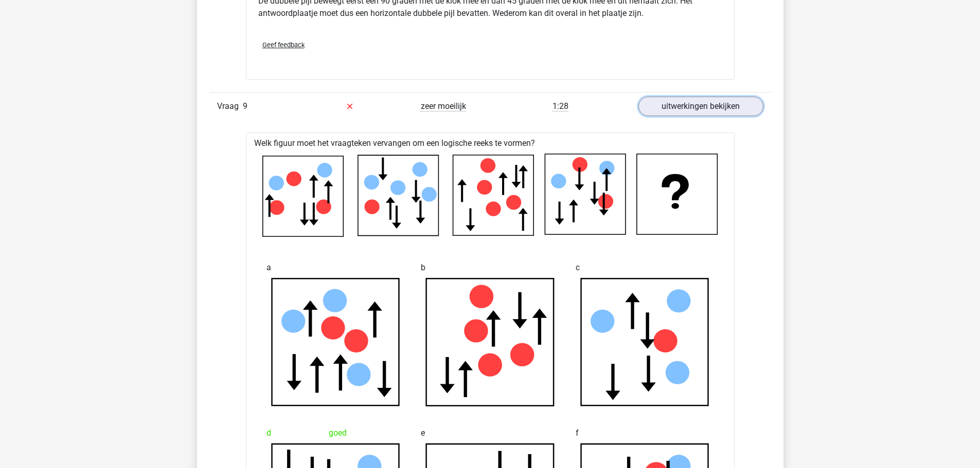  Describe the element at coordinates (701, 106) in the screenshot. I see `a: uitwerkingen bekijken` at that location.